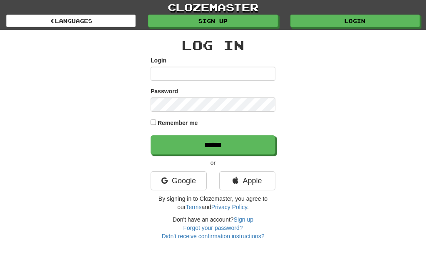 The image size is (426, 277). I want to click on label: Login, so click(159, 60).